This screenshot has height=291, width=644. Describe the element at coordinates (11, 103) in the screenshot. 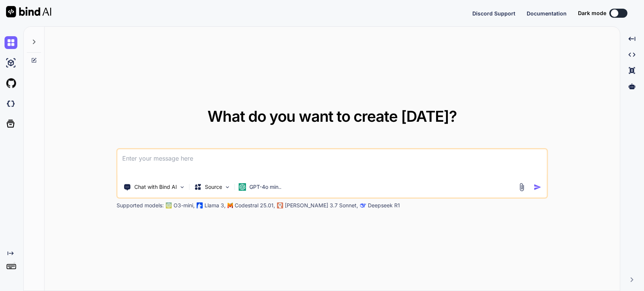

I see `img: darkCloudIdeIcon` at that location.